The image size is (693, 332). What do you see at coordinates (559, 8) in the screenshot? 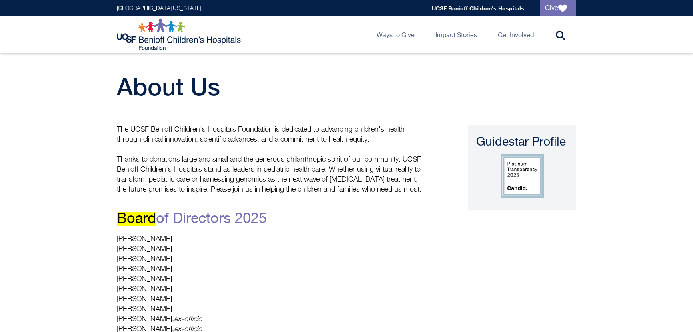
I see `a: Give` at bounding box center [559, 8].